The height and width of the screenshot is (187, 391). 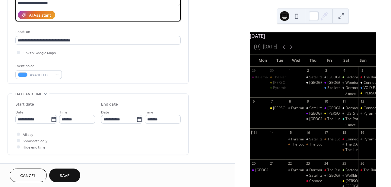 I want to click on div: 3, so click(x=326, y=70).